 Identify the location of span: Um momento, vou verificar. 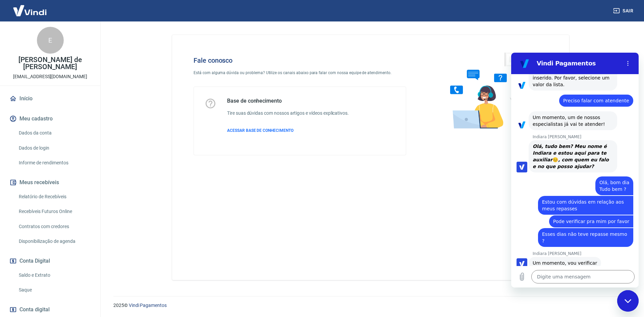
(54, 211).